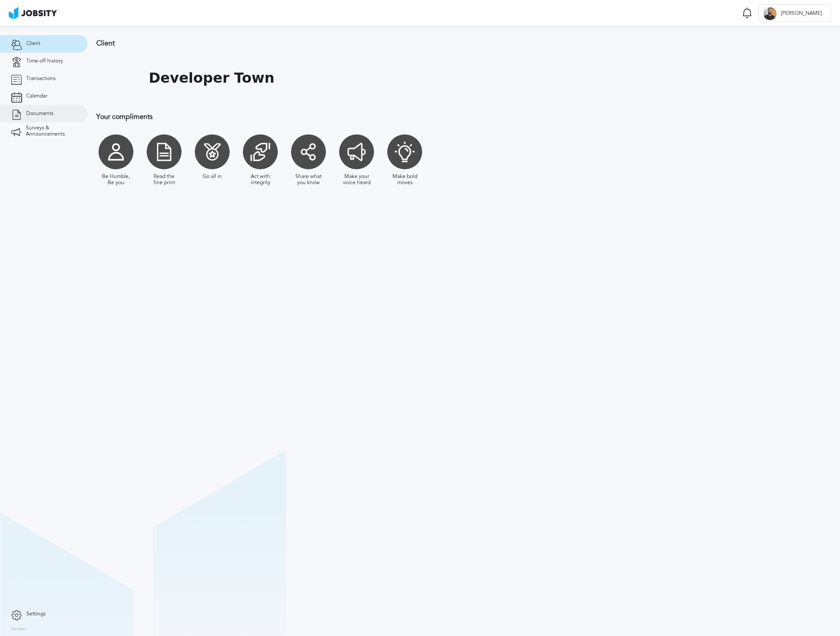  Describe the element at coordinates (39, 114) in the screenshot. I see `span: Documents` at that location.